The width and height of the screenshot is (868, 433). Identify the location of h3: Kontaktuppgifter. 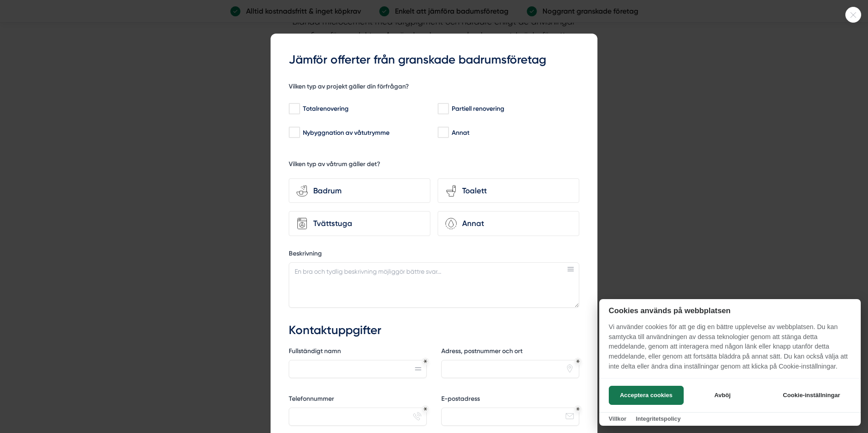
(434, 330).